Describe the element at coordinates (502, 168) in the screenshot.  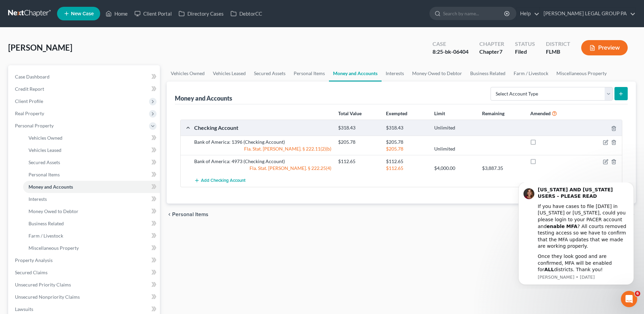
I see `div: $3,887.35` at that location.